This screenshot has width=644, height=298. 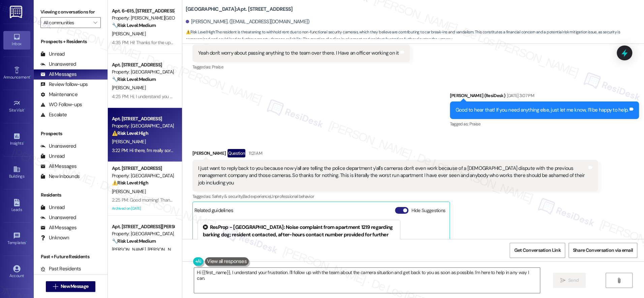 What do you see at coordinates (70, 134) in the screenshot?
I see `div: Prospects` at bounding box center [70, 134].